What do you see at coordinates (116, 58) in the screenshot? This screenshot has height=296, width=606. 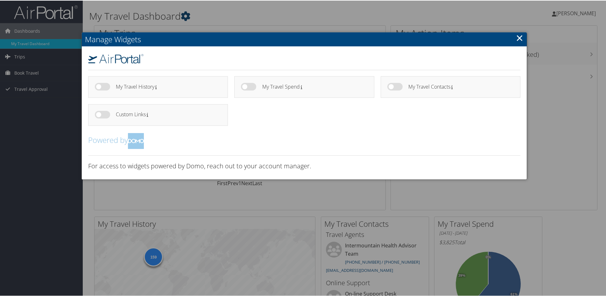 I see `img: airportal-logo.png` at bounding box center [116, 58].